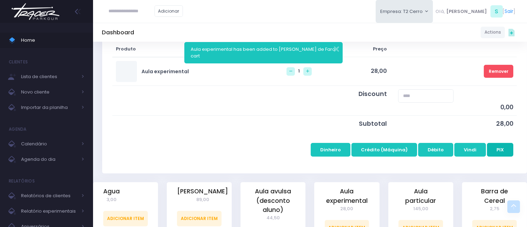  Describe the element at coordinates (384, 150) in the screenshot. I see `button: Crédito (Máquina)` at that location.